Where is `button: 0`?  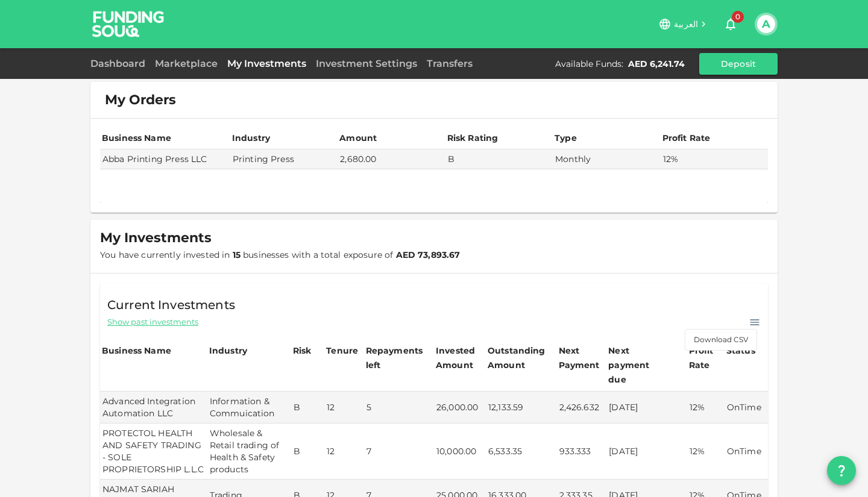 button: 0 is located at coordinates (731, 24).